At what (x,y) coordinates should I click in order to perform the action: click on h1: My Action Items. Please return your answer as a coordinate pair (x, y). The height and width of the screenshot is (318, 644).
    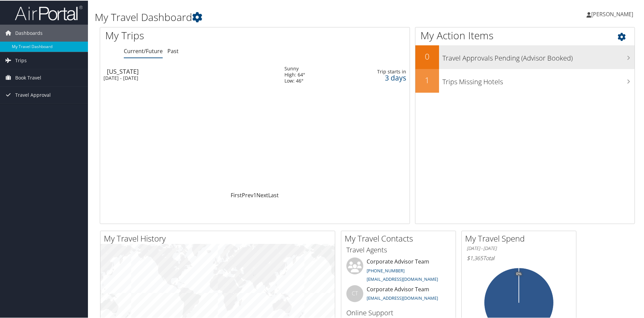
    Looking at the image, I should click on (525, 35).